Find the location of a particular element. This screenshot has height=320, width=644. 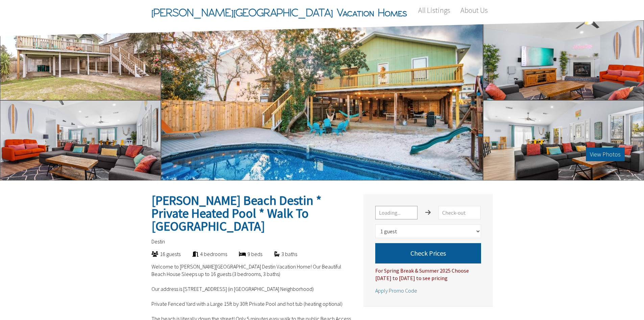

input: Check-out is located at coordinates (459, 212).